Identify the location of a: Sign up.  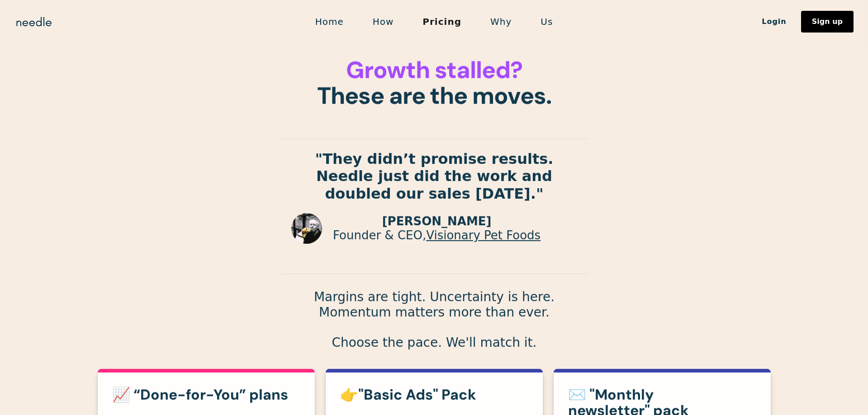
(827, 21).